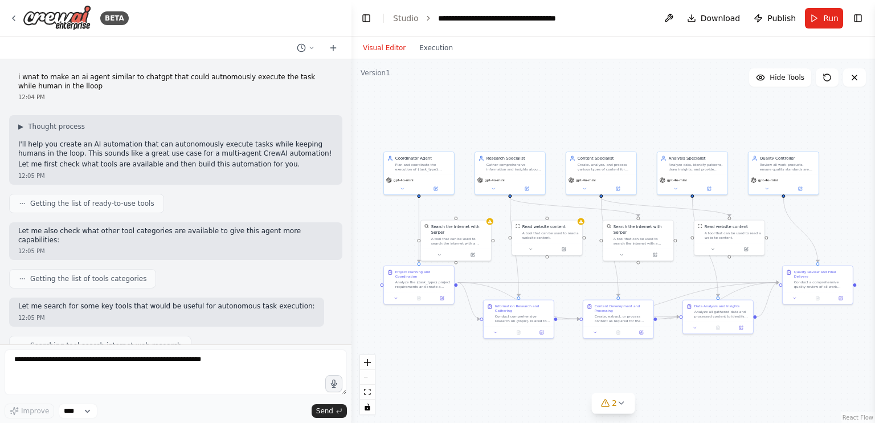 Image resolution: width=875 pixels, height=423 pixels. Describe the element at coordinates (333, 48) in the screenshot. I see `button: Start a new chat` at that location.